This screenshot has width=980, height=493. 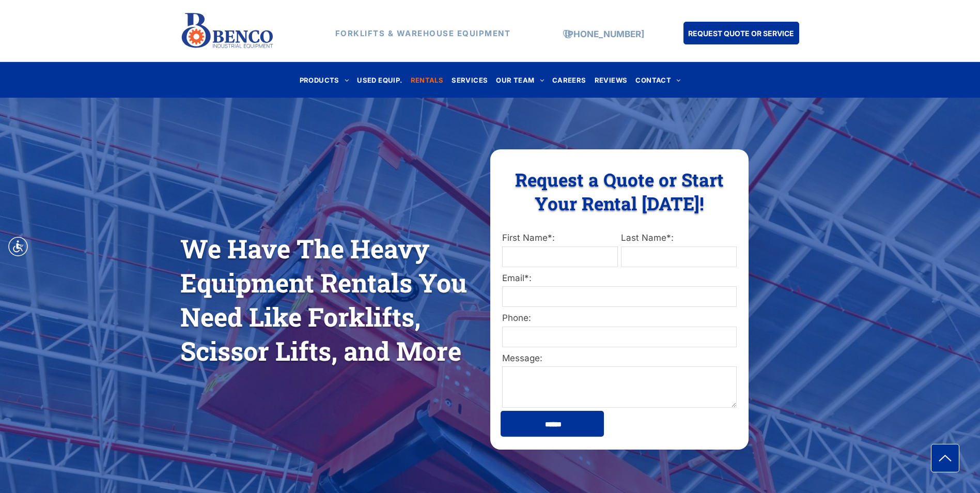 What do you see at coordinates (741, 33) in the screenshot?
I see `span: REQUEST QUOTE OR SERVICE` at bounding box center [741, 33].